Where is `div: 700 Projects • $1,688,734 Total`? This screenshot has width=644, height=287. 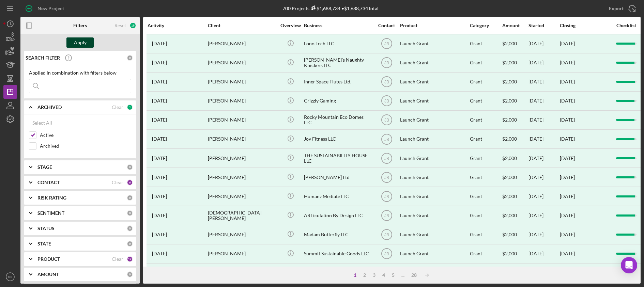
div: 700 Projects • $1,688,734 Total is located at coordinates (331, 8).